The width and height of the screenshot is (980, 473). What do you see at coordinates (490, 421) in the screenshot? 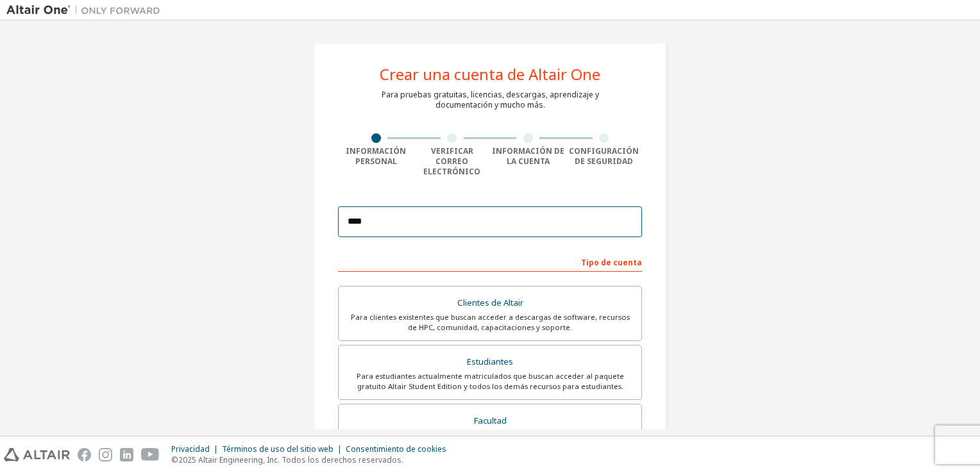
I see `div: Facultad` at bounding box center [490, 421].